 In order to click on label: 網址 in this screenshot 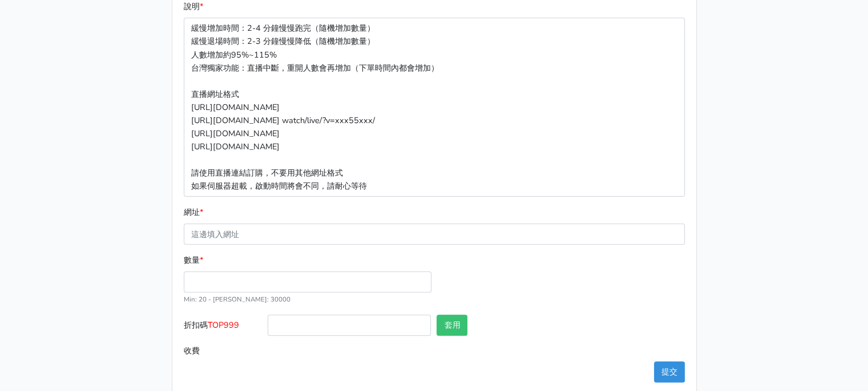, I will do `click(194, 212)`.